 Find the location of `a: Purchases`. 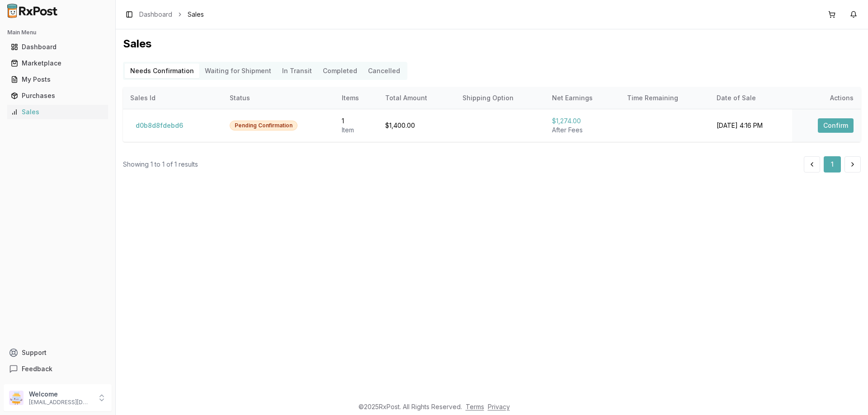

a: Purchases is located at coordinates (57, 96).